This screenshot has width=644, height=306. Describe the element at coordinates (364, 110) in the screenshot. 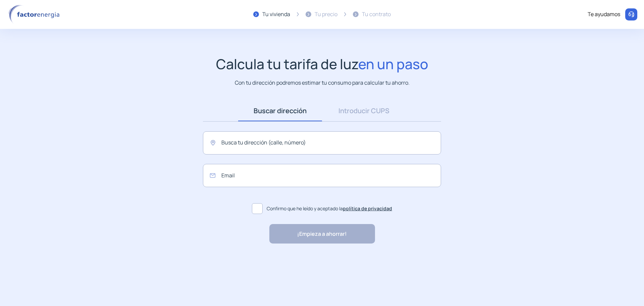

I see `a: Introducir CUPS` at that location.